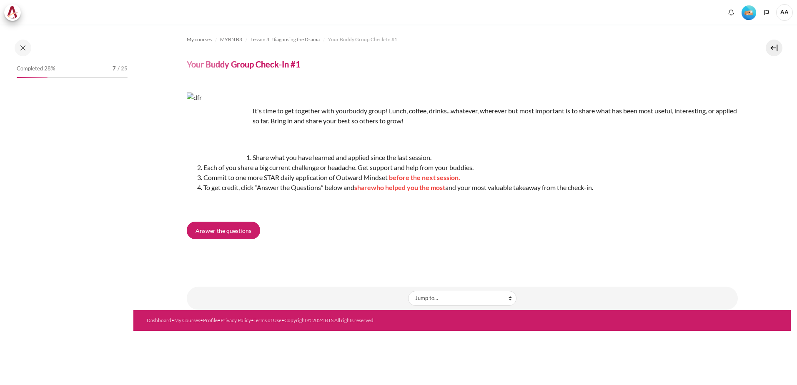  Describe the element at coordinates (471, 188) in the screenshot. I see `li: To get credit, click “Answer the Questions” below and and your most valuable takeaway from the ch...` at that location.